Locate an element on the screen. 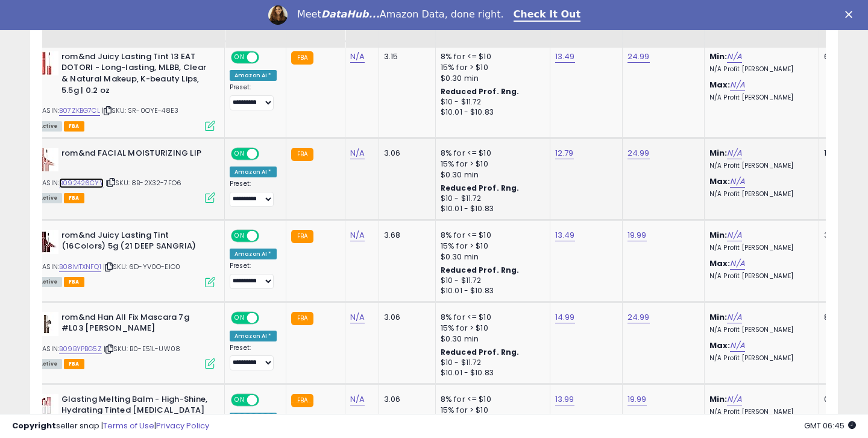  i: DataHub... is located at coordinates (351, 14).